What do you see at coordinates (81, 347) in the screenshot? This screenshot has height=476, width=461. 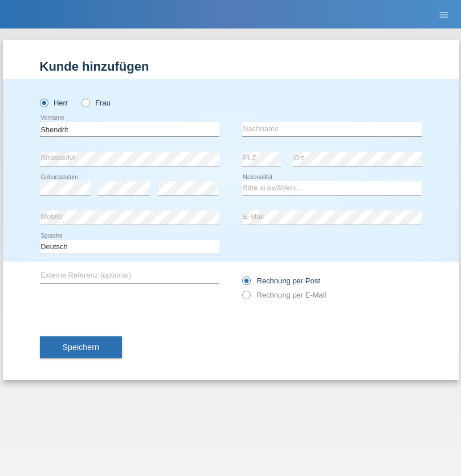 I see `button: Speichern` at bounding box center [81, 347].